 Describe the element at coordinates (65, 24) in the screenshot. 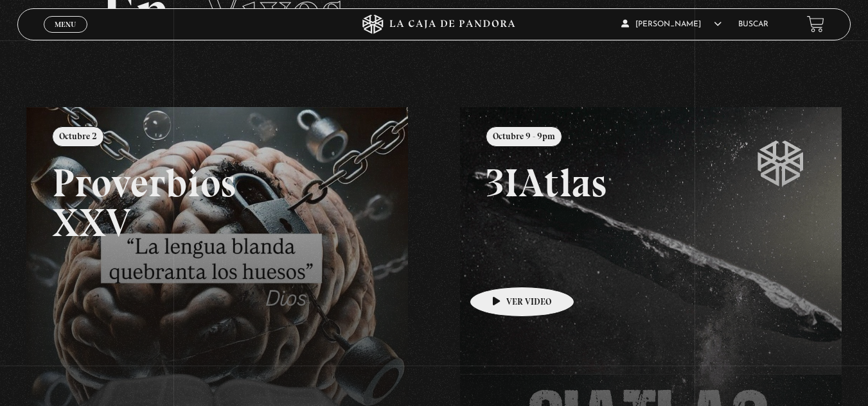

I see `span: Menu` at that location.